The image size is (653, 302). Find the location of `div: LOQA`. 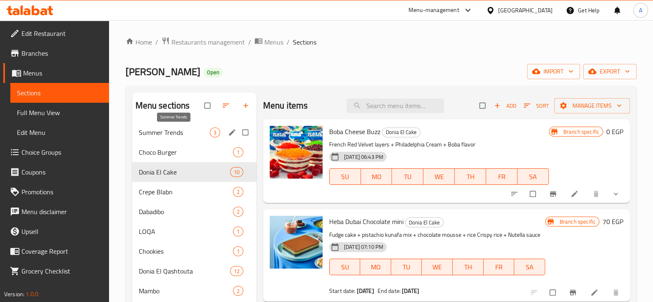

div: LOQA is located at coordinates (186, 232).